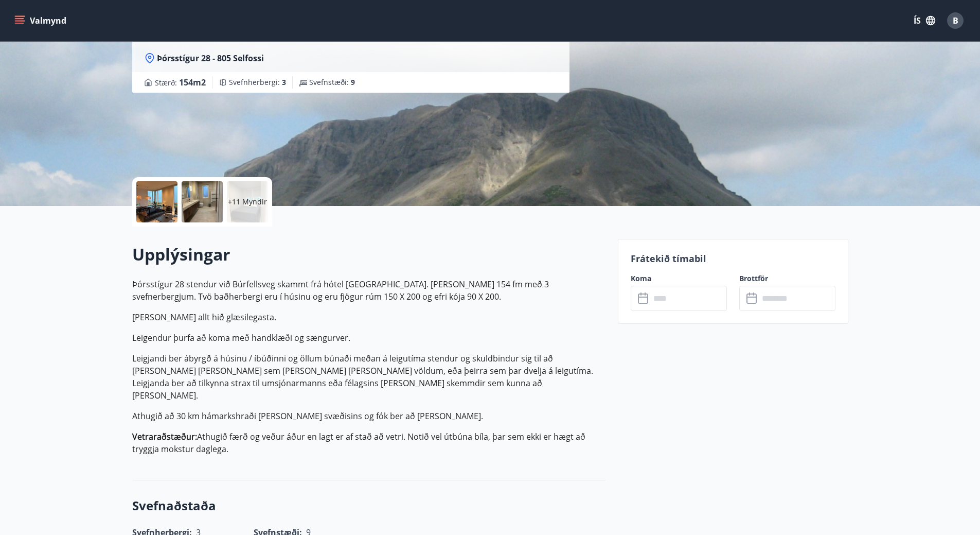 This screenshot has width=980, height=535. What do you see at coordinates (248, 202) in the screenshot?
I see `p: +11 Myndir` at bounding box center [248, 202].